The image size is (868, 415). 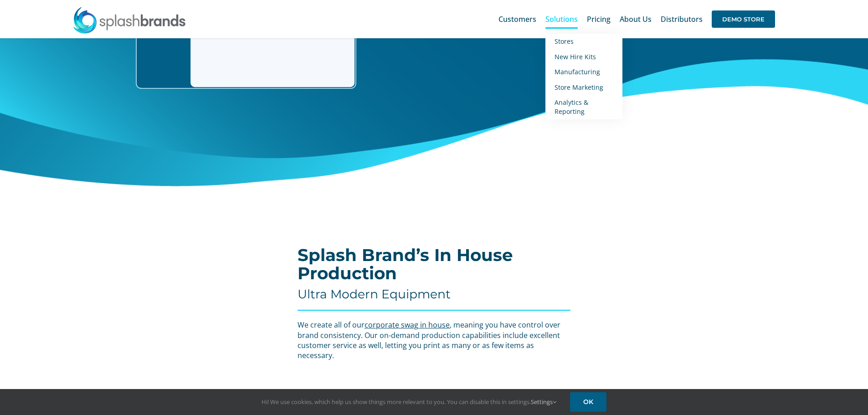 I want to click on a: OK, so click(x=588, y=402).